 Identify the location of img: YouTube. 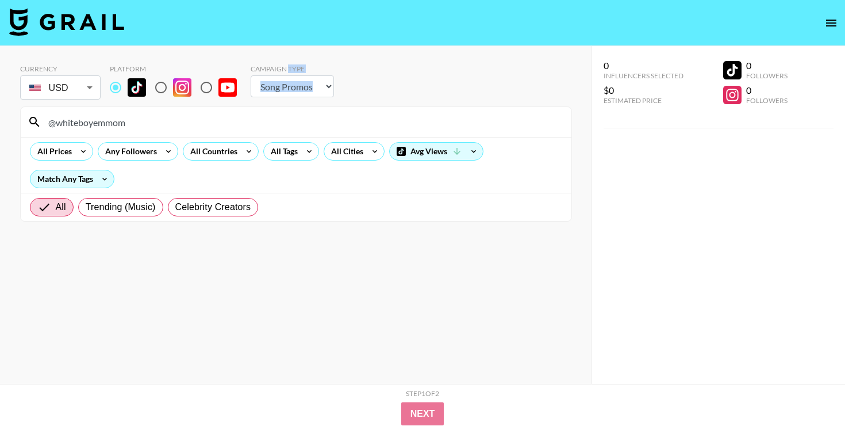
(228, 87).